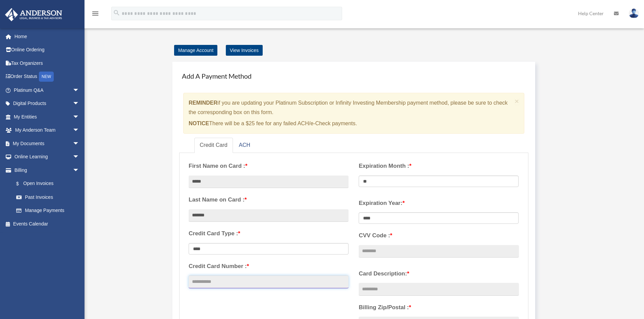  Describe the element at coordinates (438, 167) in the screenshot. I see `label: Expiration Month :` at that location.